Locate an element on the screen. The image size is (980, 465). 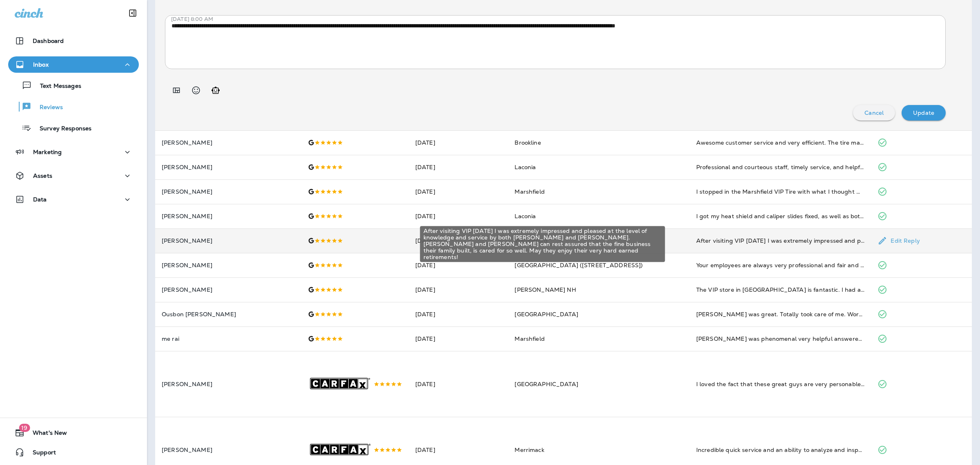
div: The VIP store in Gorham is fantastic. I had a slow leak in a tire as I was driving through Saturd... is located at coordinates (780, 290).